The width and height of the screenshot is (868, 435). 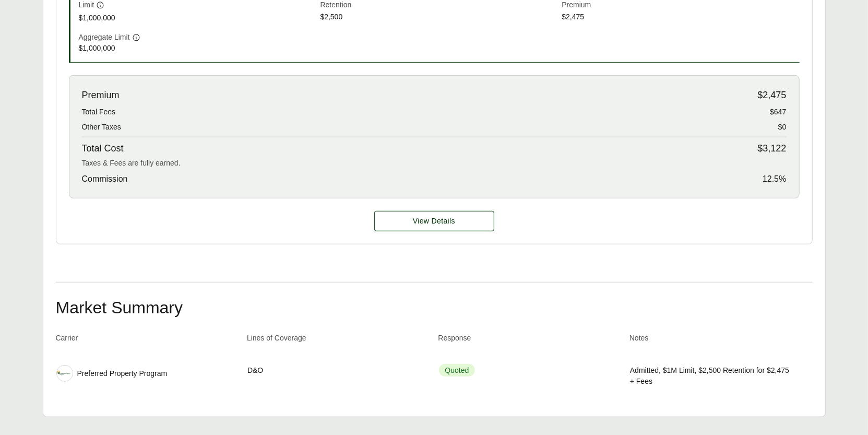 What do you see at coordinates (721, 376) in the screenshot?
I see `span: Admitted, $1M Limit, $2,500 Retention for $2,475 + Fees` at bounding box center [721, 376].